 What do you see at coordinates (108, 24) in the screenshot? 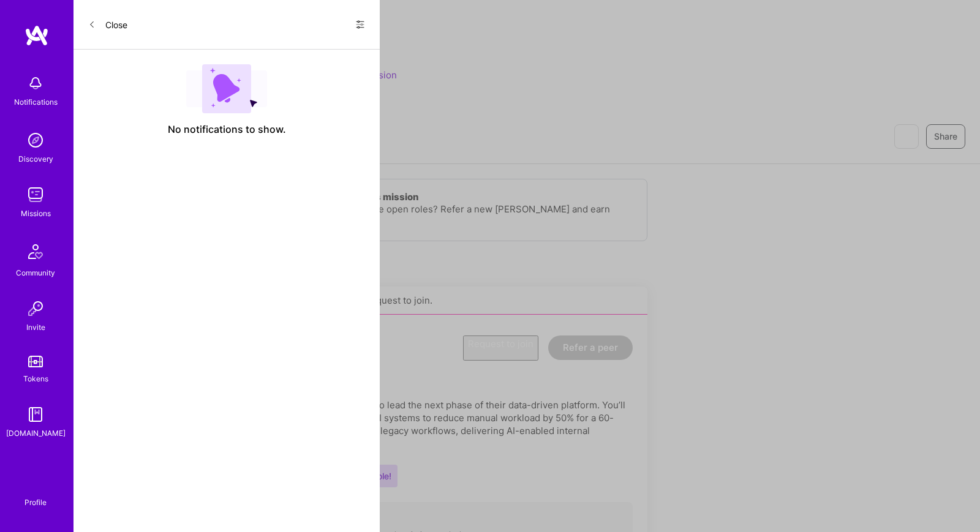
I see `button: Close` at bounding box center [108, 24].